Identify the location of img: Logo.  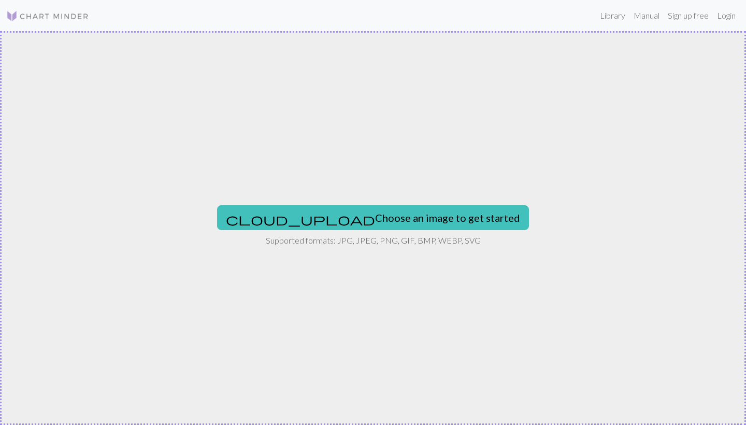
(48, 16).